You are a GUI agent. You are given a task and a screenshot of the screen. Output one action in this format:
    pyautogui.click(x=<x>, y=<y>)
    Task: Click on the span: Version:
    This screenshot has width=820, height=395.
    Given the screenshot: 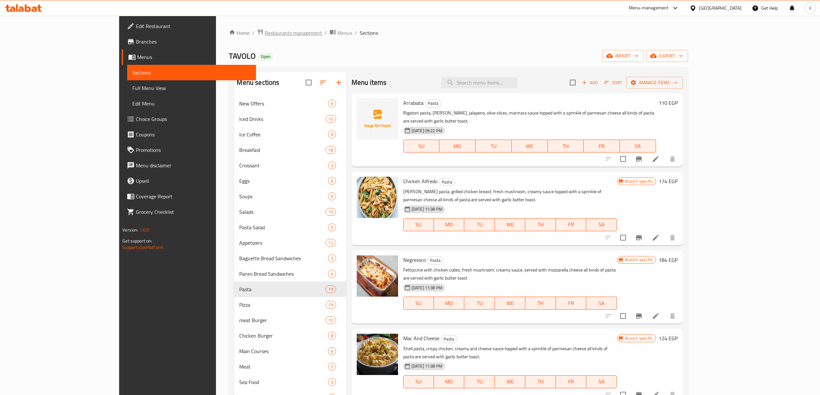 What is the action you would take?
    pyautogui.click(x=130, y=230)
    